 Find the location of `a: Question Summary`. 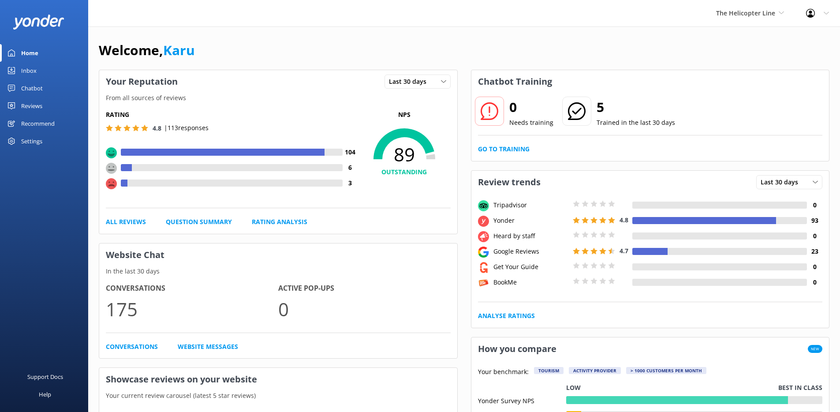

a: Question Summary is located at coordinates (199, 222).